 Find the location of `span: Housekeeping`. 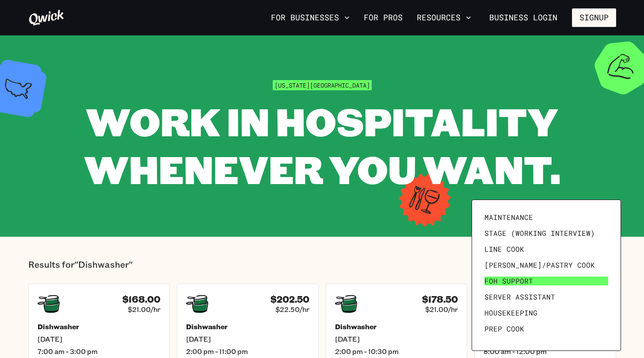

span: Housekeeping is located at coordinates (511, 313).